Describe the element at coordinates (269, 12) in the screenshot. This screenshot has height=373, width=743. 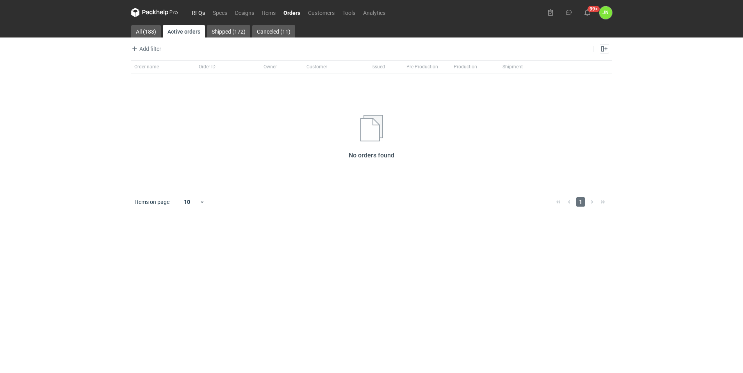
I see `a: Items` at that location.